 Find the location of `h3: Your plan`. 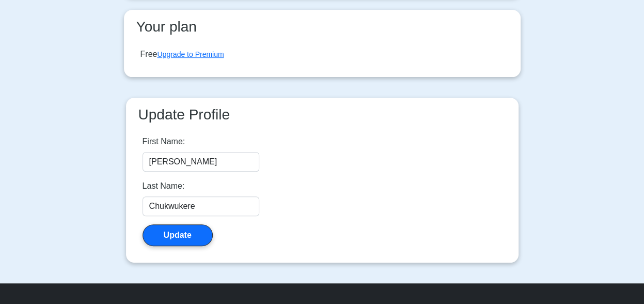

h3: Your plan is located at coordinates (322, 27).